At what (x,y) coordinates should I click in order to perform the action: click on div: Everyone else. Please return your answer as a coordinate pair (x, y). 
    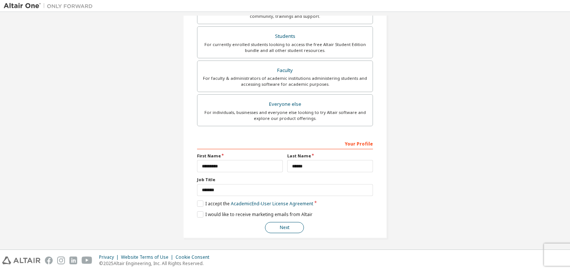
    Looking at the image, I should click on (285, 104).